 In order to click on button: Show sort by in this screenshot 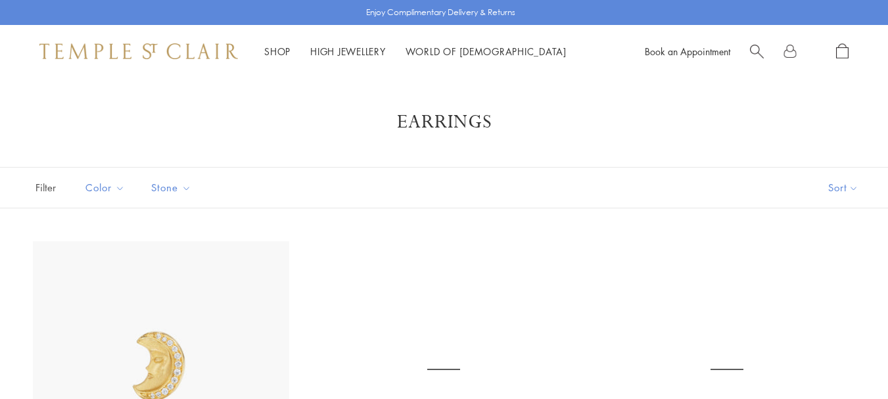, I will do `click(844, 187)`.